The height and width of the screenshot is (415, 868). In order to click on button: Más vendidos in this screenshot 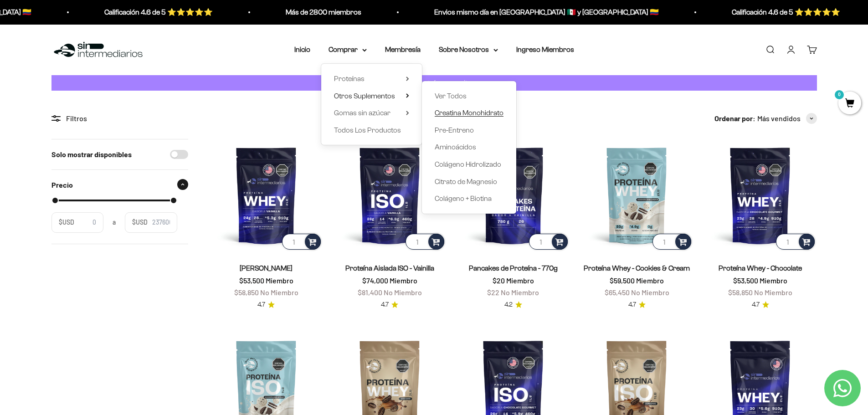, I will do `click(787, 118)`.